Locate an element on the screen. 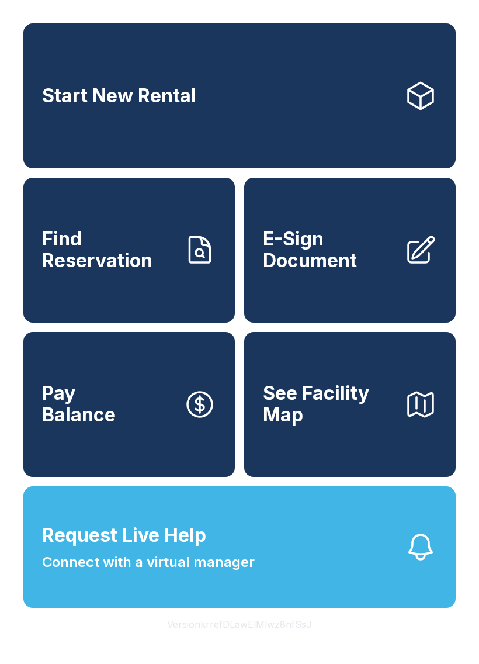 This screenshot has width=479, height=664. span: Pay Balance is located at coordinates (79, 404).